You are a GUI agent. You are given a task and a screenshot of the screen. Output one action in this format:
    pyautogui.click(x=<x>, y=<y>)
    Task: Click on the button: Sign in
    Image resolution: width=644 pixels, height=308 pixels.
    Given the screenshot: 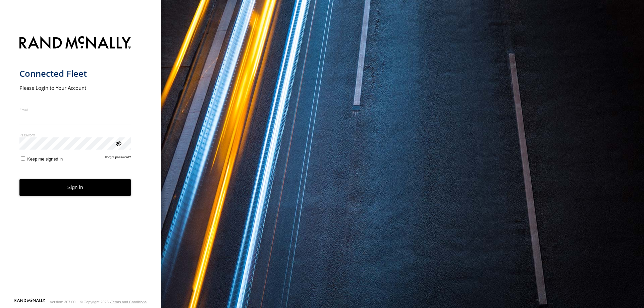 What is the action you would take?
    pyautogui.click(x=75, y=187)
    